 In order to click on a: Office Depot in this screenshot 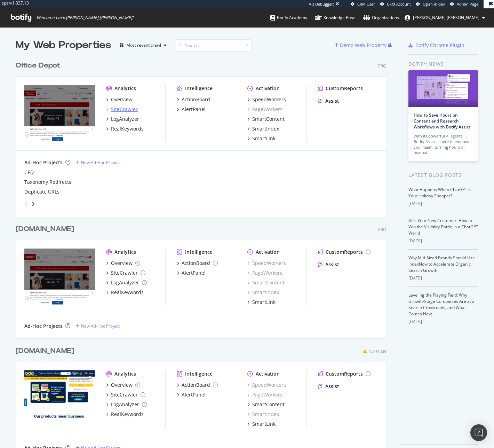, I will do `click(39, 65)`.